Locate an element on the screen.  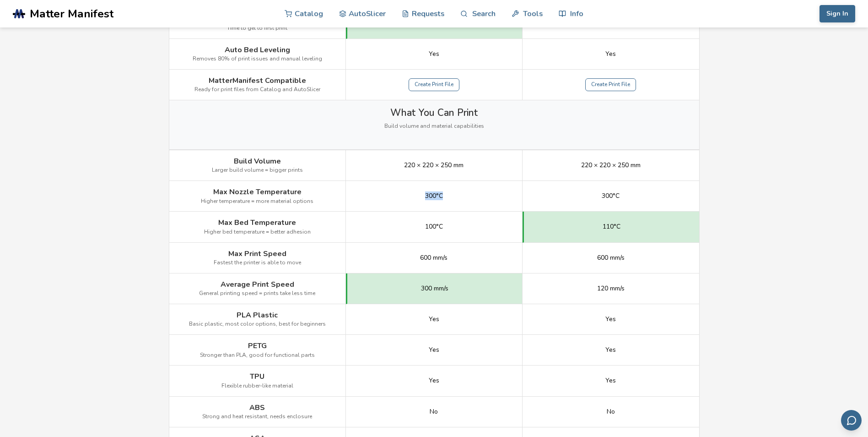
span: Higher bed temperature = better adhesion is located at coordinates (257, 232).